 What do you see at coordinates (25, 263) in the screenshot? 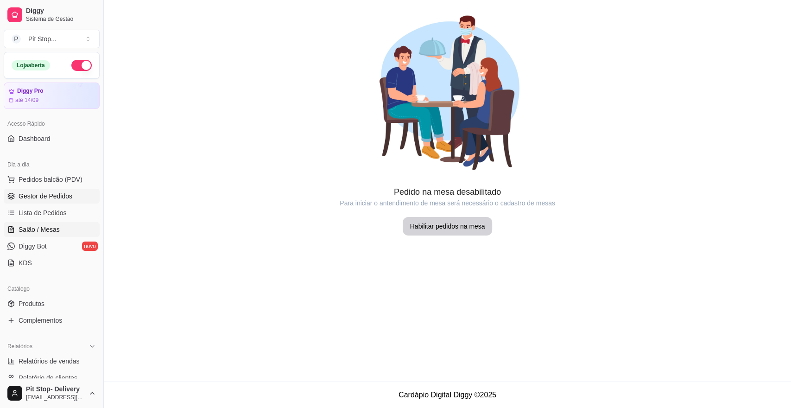
I see `span: KDS` at bounding box center [25, 263].